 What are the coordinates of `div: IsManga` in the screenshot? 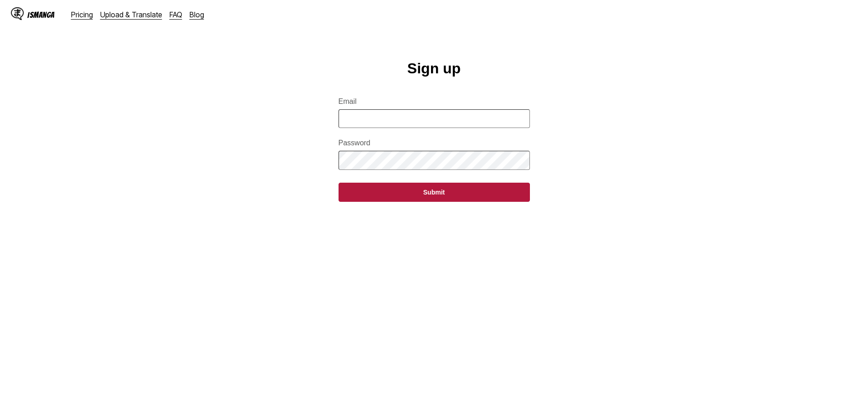 It's located at (41, 15).